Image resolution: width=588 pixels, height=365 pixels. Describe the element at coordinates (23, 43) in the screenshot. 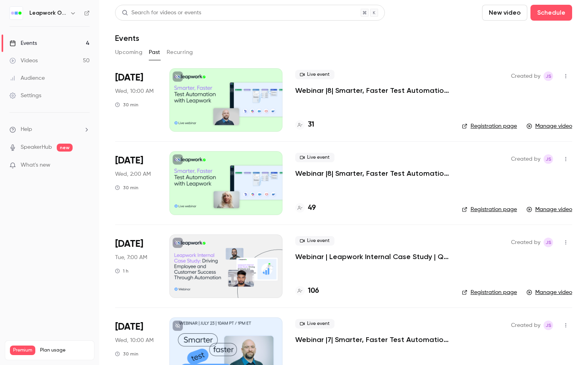

I see `div: Events` at that location.